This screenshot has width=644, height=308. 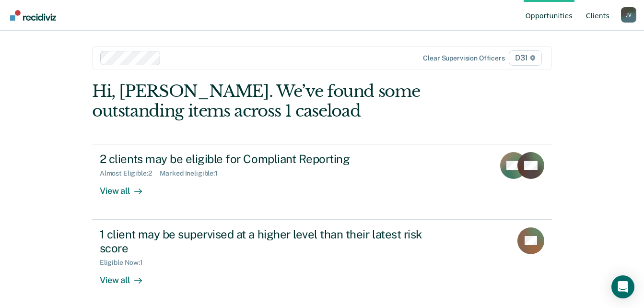 What do you see at coordinates (129, 173) in the screenshot?
I see `div: Almost Eligible : 2` at bounding box center [129, 173].